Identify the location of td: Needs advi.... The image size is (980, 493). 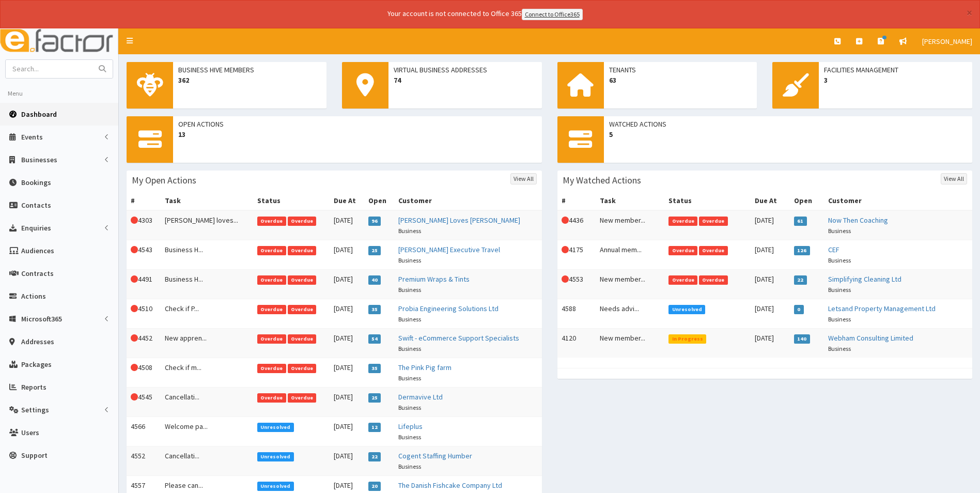
(630, 313).